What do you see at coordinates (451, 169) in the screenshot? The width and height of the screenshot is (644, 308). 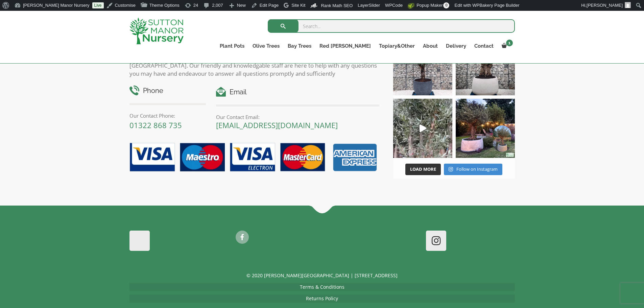 I see `svg: Instagram` at bounding box center [451, 169].